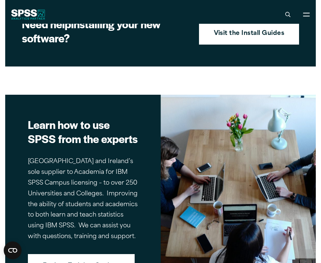 The image size is (321, 263). I want to click on h2: installing your new software?, so click(105, 31).